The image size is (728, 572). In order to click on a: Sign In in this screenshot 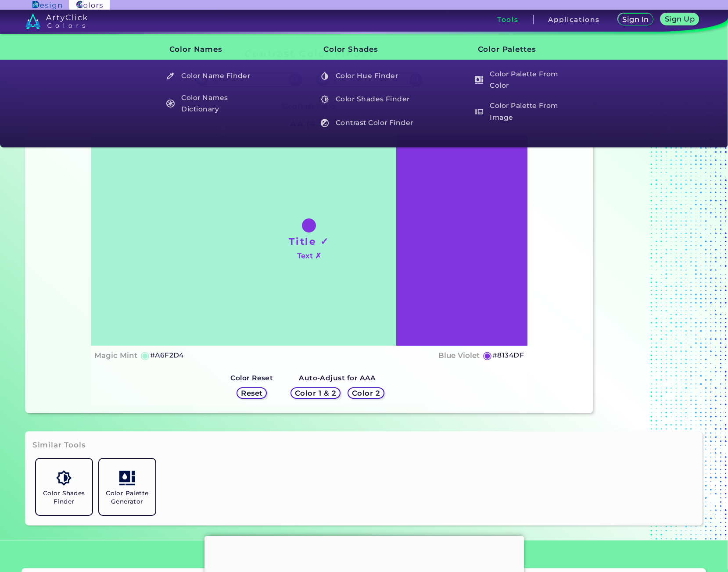, I will do `click(635, 20)`.